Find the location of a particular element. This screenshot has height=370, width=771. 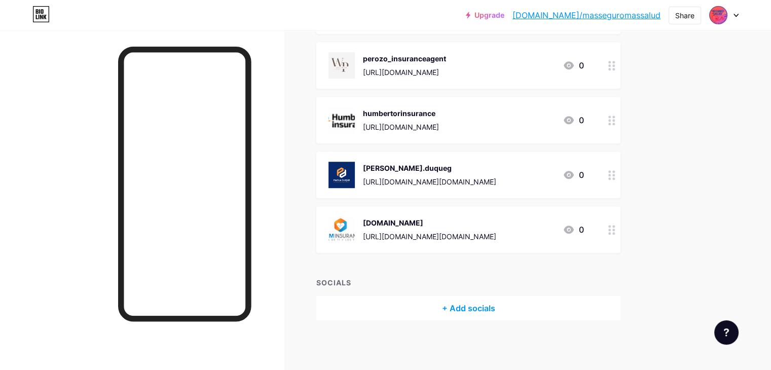

img: y.r.m.insurance is located at coordinates (342, 230).